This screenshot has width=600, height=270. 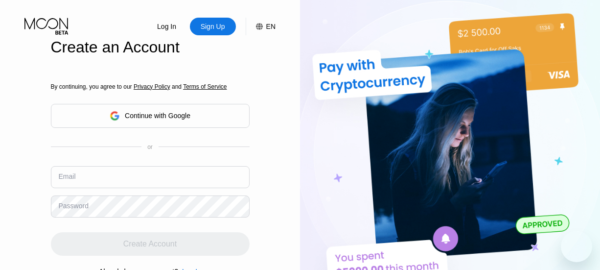 I want to click on div: or, so click(x=150, y=147).